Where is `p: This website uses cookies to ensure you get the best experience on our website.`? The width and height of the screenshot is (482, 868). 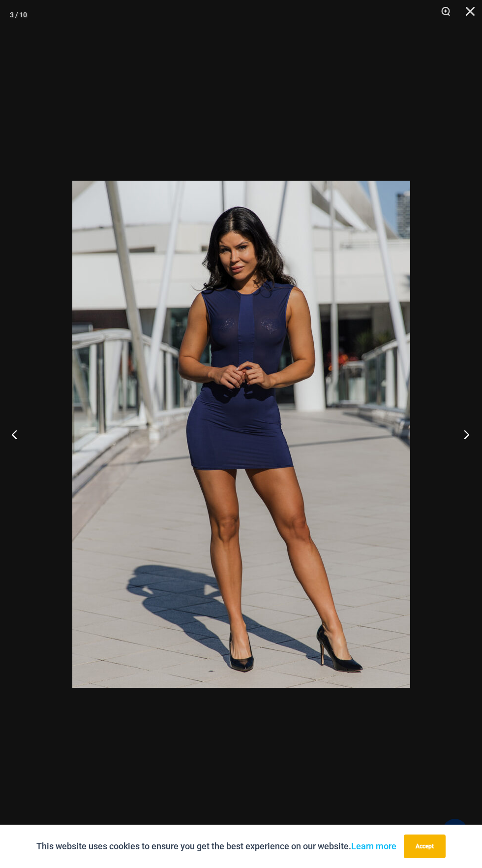
p: This website uses cookies to ensure you get the best experience on our website. is located at coordinates (217, 846).